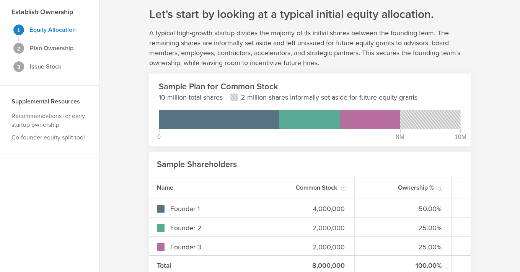 The image size is (520, 272). Describe the element at coordinates (46, 101) in the screenshot. I see `strong: Supplemental Resources` at that location.